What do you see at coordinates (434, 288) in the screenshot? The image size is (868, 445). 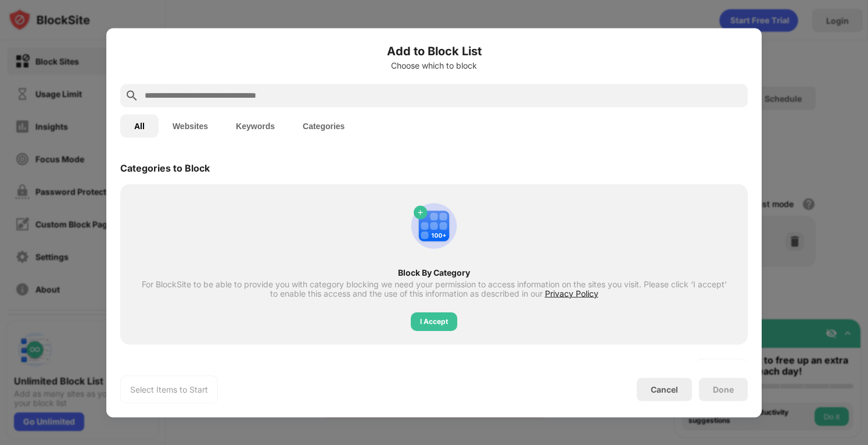 I see `div: For BlockSite to be able to provide you with category blocking we need your permission to access ...` at bounding box center [434, 288].